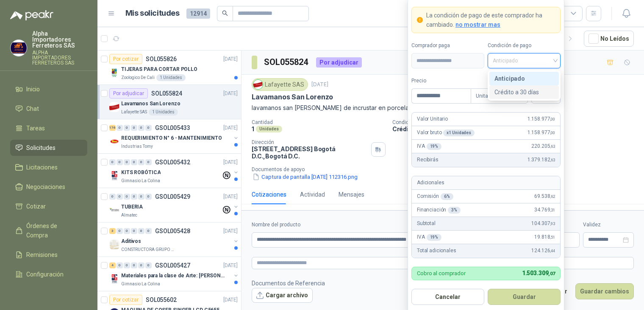 The height and width of the screenshot is (310, 644). What do you see at coordinates (60, 58) in the screenshot?
I see `p: ALPHA IMPORTADORES FERRETEROS SAS` at bounding box center [60, 58].